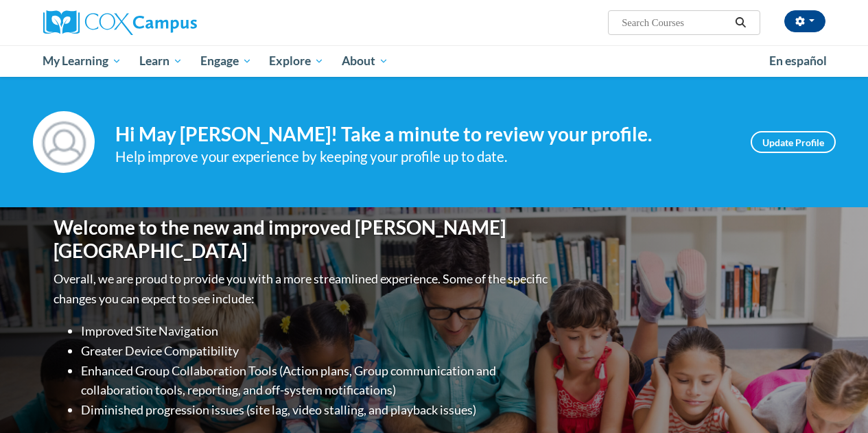  I want to click on a: My Learning, so click(82, 61).